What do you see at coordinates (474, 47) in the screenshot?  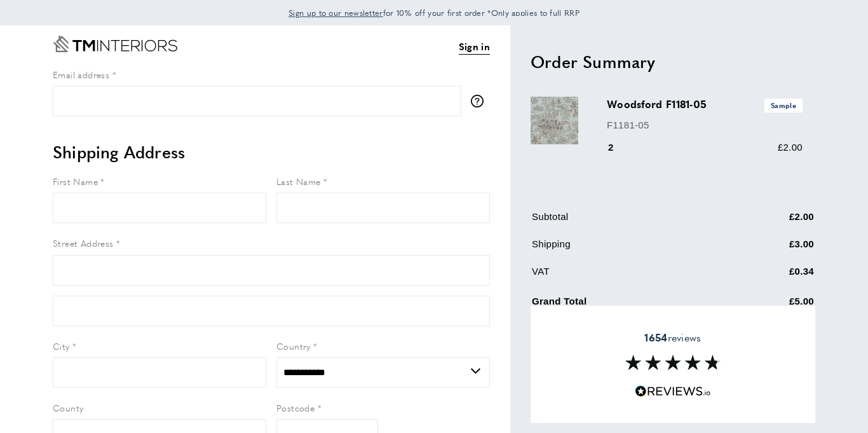 I see `a: Sign in` at bounding box center [474, 47].